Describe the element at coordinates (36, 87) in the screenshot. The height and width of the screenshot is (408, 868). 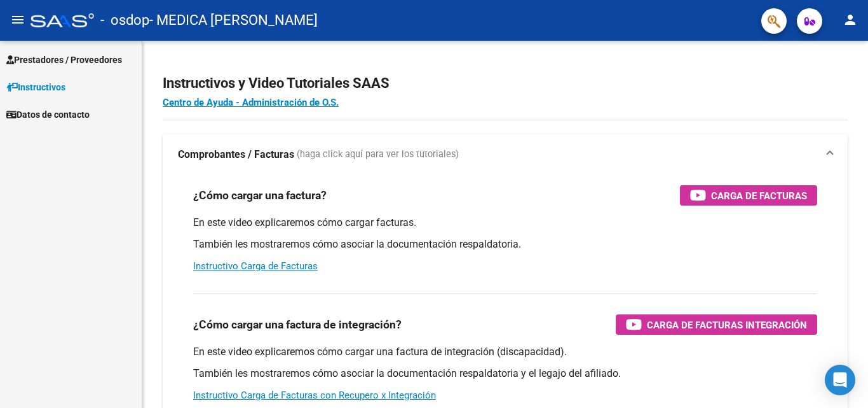
I see `span: Instructivos` at that location.